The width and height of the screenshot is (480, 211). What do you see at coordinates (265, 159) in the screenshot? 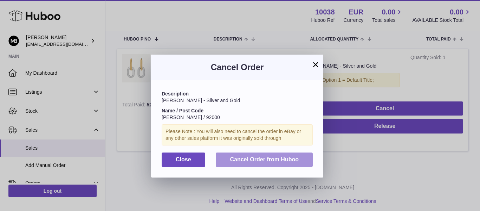
I see `span: Cancel Order from Huboo` at bounding box center [265, 159].